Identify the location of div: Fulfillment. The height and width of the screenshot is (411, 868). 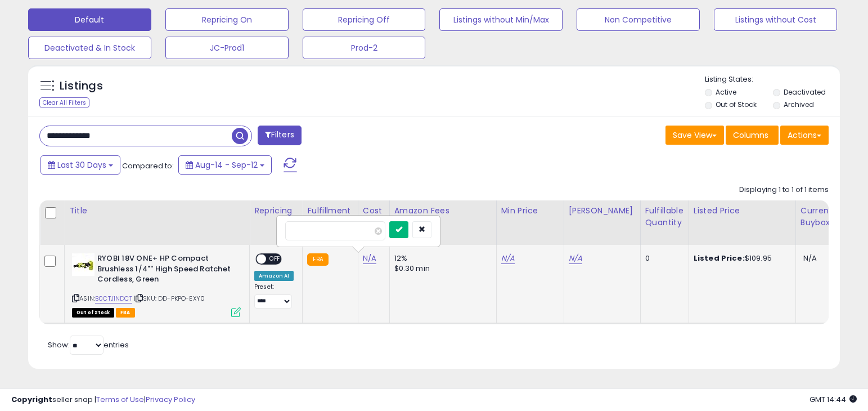
(330, 211).